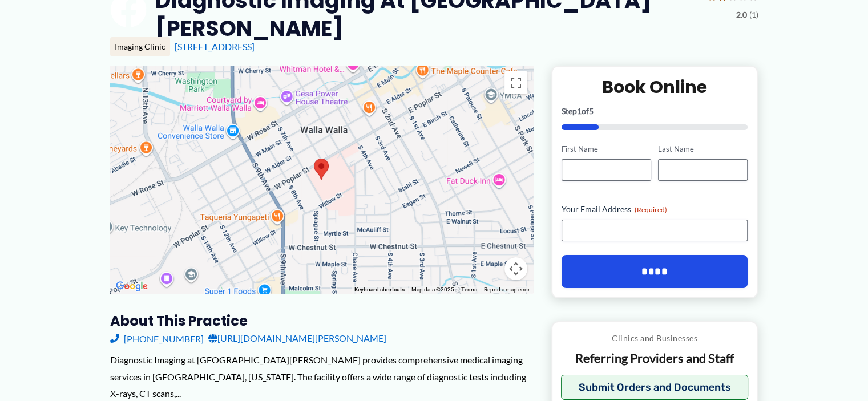  Describe the element at coordinates (654, 387) in the screenshot. I see `button: Submit Orders and Documents` at that location.